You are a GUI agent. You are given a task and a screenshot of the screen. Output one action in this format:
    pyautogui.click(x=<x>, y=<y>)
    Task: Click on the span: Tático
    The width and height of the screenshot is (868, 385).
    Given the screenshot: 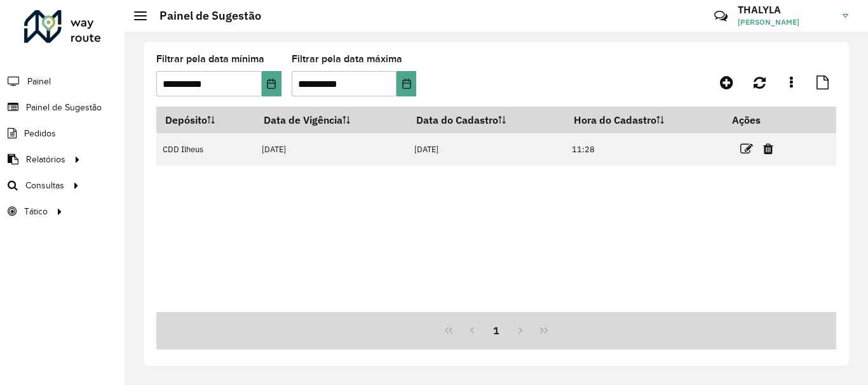 What is the action you would take?
    pyautogui.click(x=36, y=211)
    